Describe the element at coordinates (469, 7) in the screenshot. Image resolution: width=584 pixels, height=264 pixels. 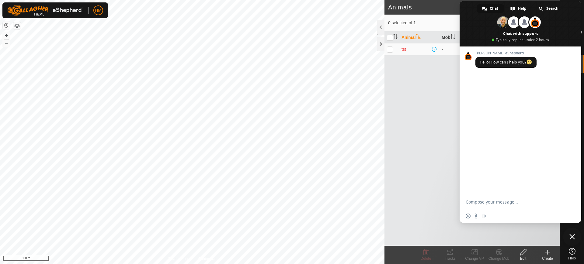
I see `h2: Animals` at that location.